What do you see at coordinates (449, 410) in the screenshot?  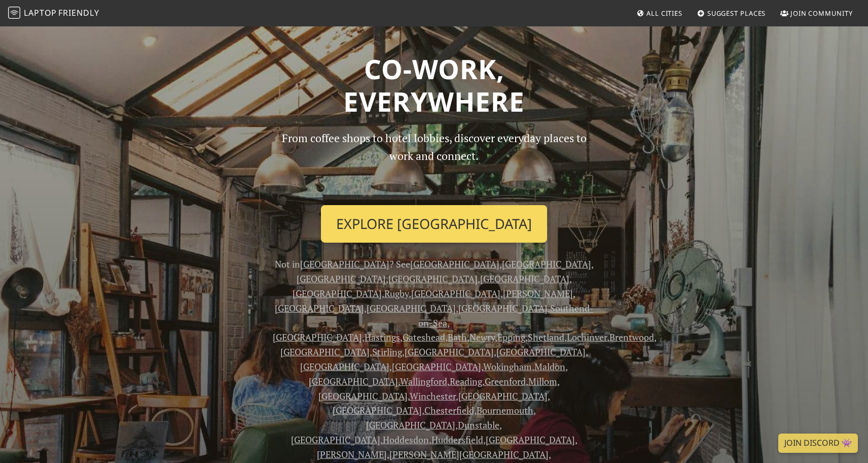 I see `a: Chesterfield` at bounding box center [449, 410].